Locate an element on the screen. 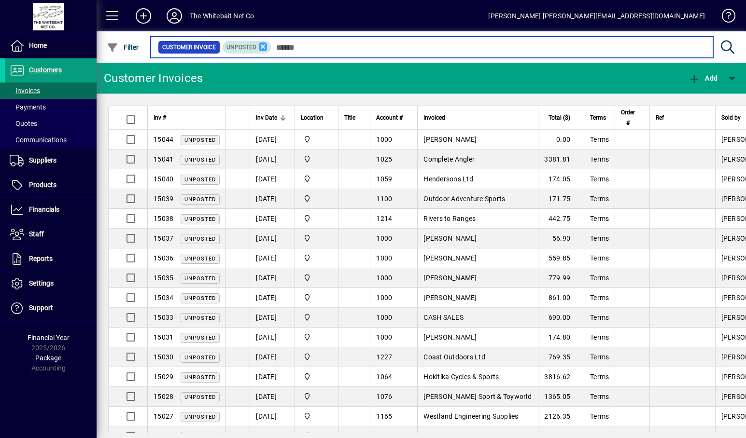  span: Products is located at coordinates (42, 185).